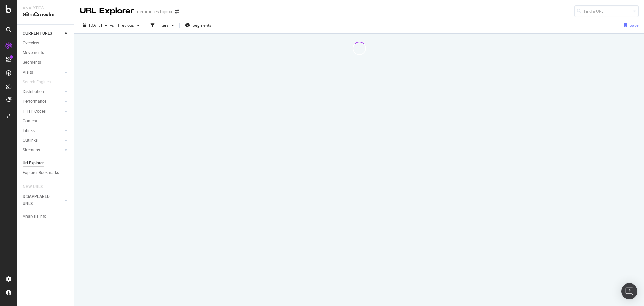 The image size is (644, 306). What do you see at coordinates (35, 216) in the screenshot?
I see `div: Analysis Info` at bounding box center [35, 216].